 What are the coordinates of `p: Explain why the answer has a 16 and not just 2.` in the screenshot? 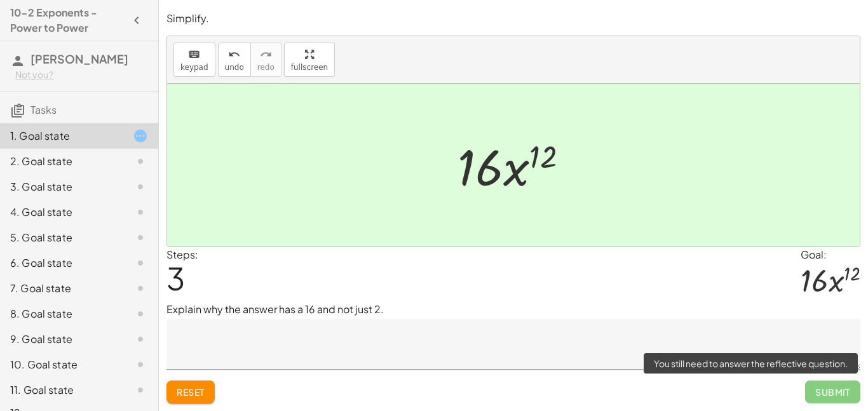 It's located at (513, 309).